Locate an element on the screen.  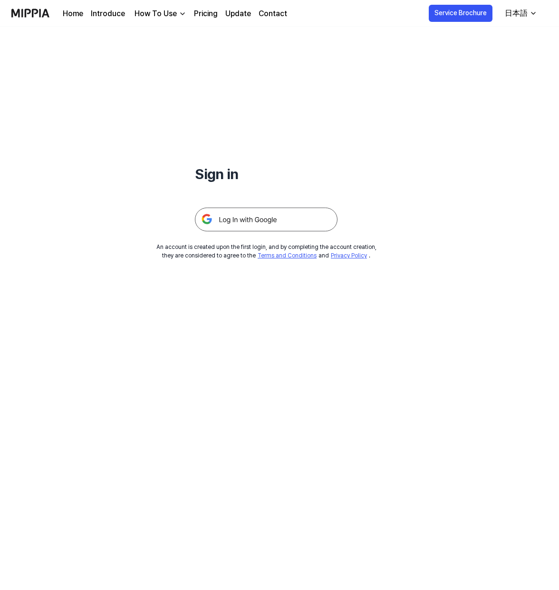
a: Home is located at coordinates (73, 14).